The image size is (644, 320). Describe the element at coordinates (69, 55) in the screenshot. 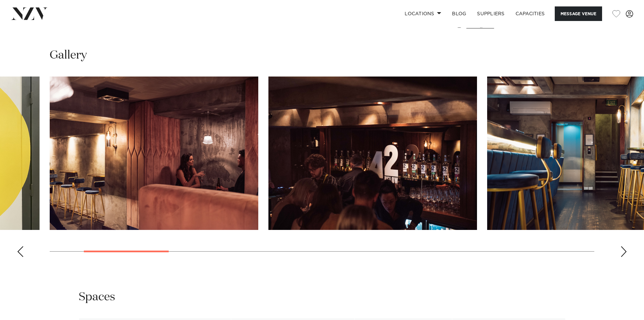

I see `h2: Gallery` at that location.